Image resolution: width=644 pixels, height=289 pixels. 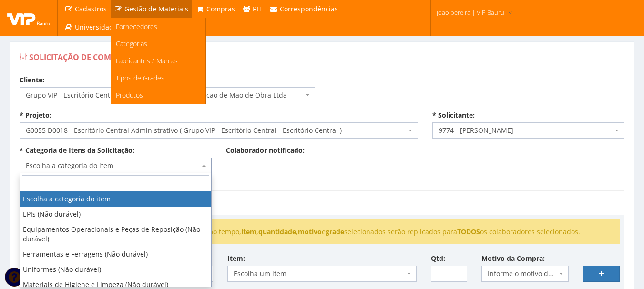 I want to click on span: joao.pereira | VIP Bauru, so click(x=470, y=13).